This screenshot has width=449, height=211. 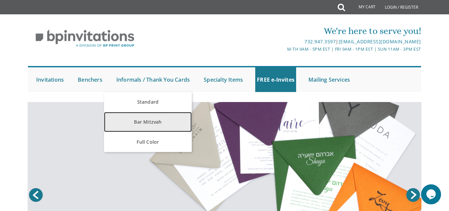 What do you see at coordinates (153, 79) in the screenshot?
I see `a: Informals / Thank You Cards` at bounding box center [153, 79].